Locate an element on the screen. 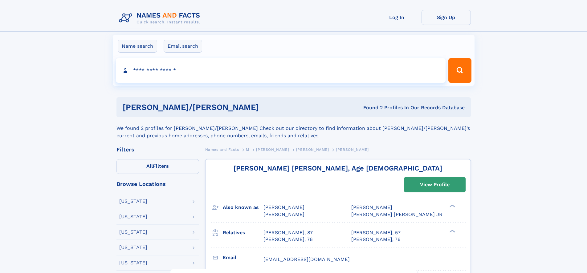  div: Found 2 Profiles In Our Records Database is located at coordinates (388, 108).